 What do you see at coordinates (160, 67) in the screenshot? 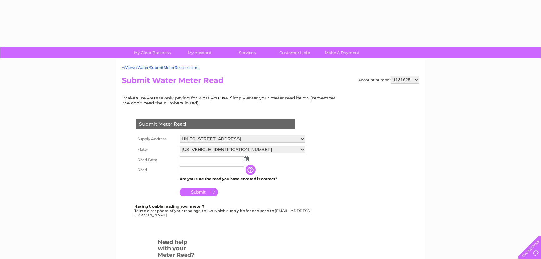
I see `a: ~/Views/Water/SubmitMeterRead.cshtml` at bounding box center [160, 67].